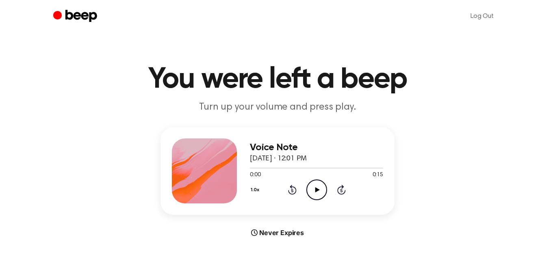 This screenshot has width=555, height=257. What do you see at coordinates (256, 190) in the screenshot?
I see `button: 1.0x` at bounding box center [256, 190].